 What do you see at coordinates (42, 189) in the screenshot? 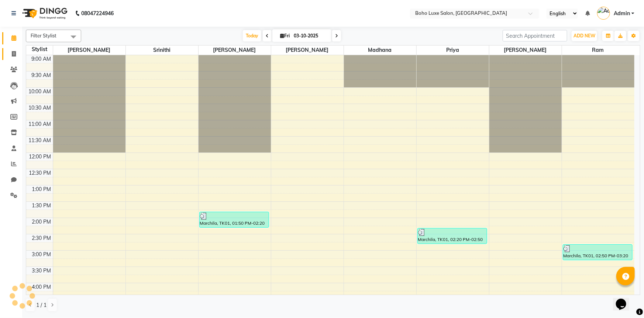
I see `div: 1:00 PM` at bounding box center [42, 189].